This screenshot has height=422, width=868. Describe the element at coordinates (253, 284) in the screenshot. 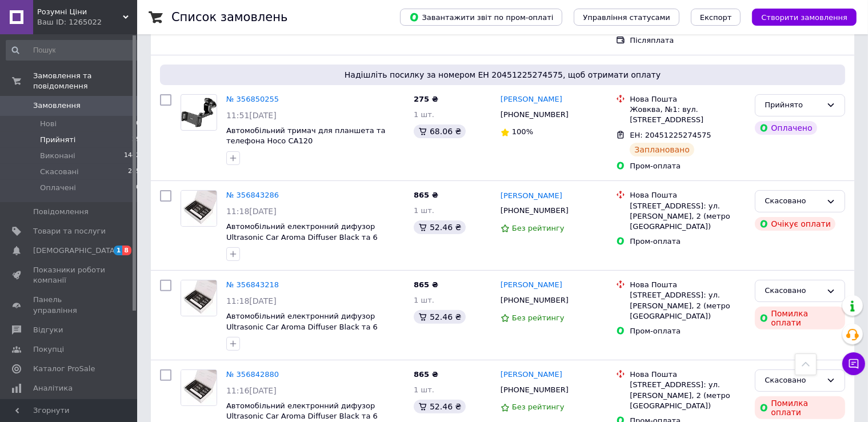

I see `a: № 356843218` at that location.